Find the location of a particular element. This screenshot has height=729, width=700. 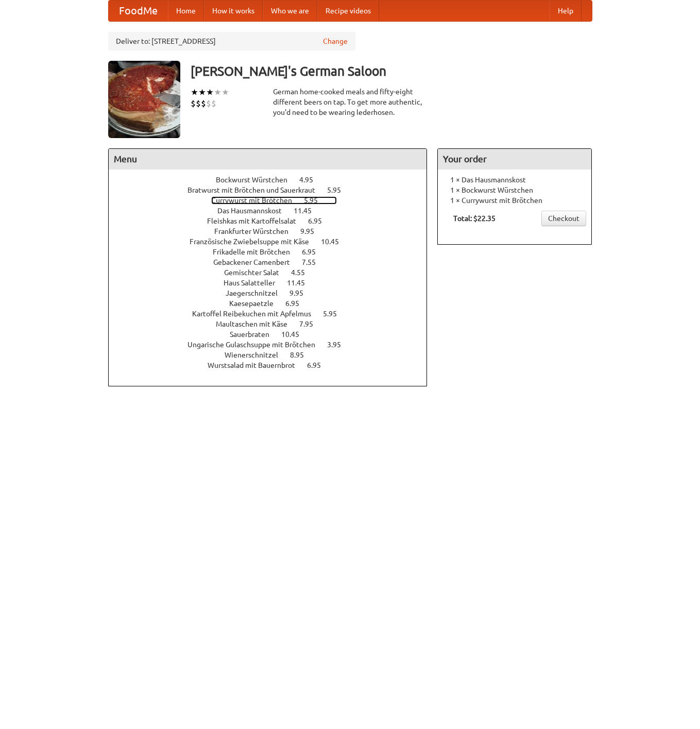

a: Frikadelle mit Brötchen 6.95 is located at coordinates (273, 252).